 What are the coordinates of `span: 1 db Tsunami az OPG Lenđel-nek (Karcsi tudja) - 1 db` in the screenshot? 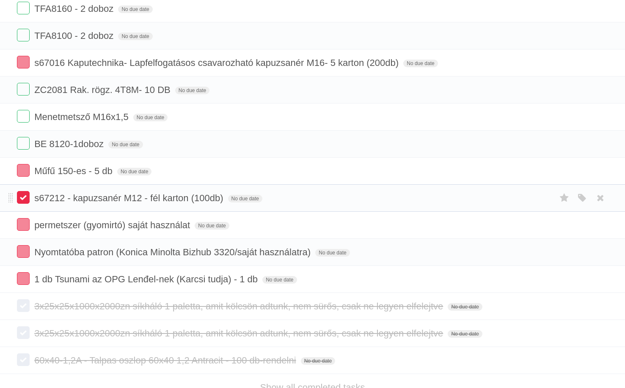 It's located at (147, 279).